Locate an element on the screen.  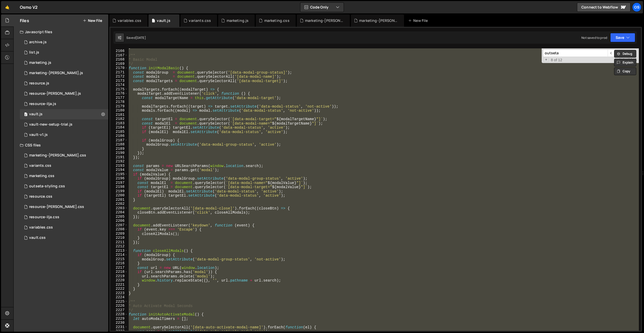
div: 16596/45152.js is located at coordinates (64, 125).